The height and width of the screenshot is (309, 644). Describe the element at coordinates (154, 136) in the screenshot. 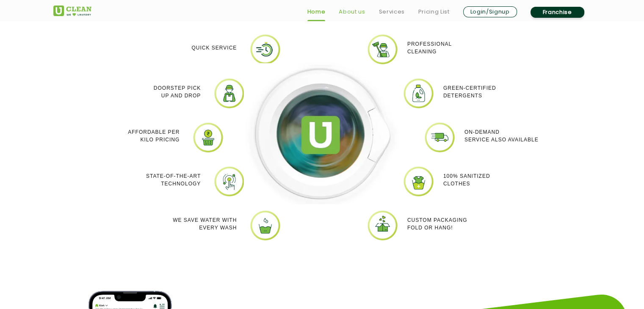

I see `p: Affordable per kilo pricing` at that location.